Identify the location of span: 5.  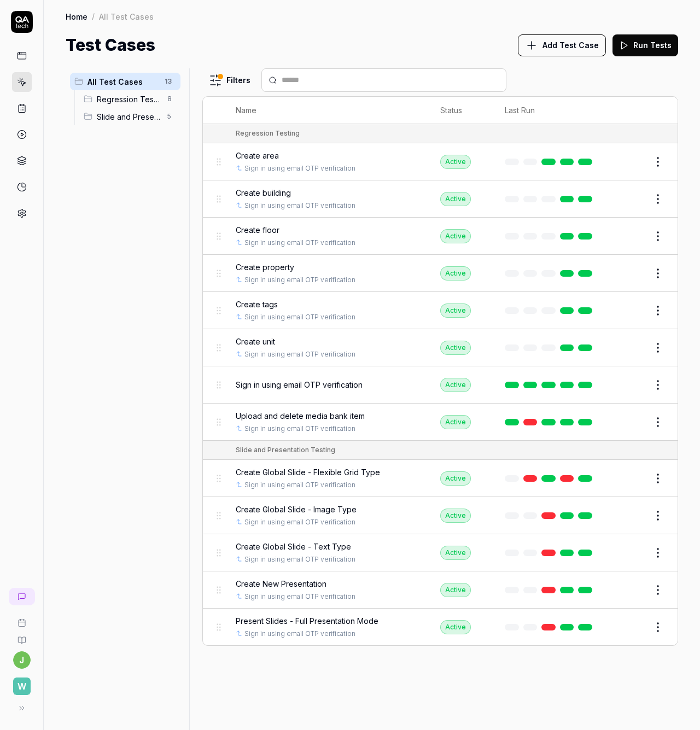
(169, 116).